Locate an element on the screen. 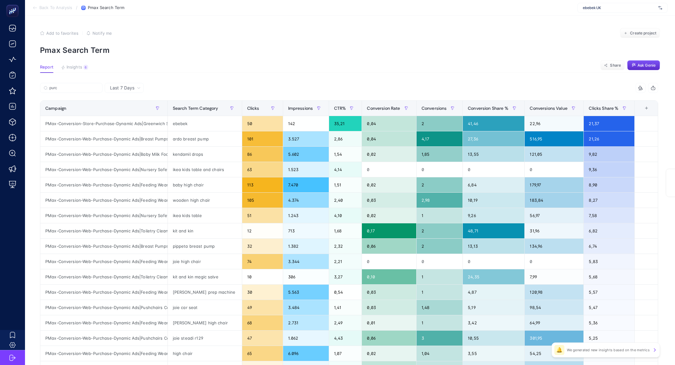 Image resolution: width=675 pixels, height=365 pixels. div: 21,26 is located at coordinates (609, 139).